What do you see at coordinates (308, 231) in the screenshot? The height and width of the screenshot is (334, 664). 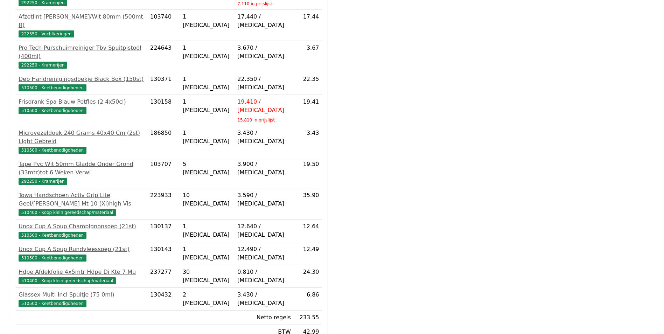 I see `td: 12.64` at bounding box center [308, 231].